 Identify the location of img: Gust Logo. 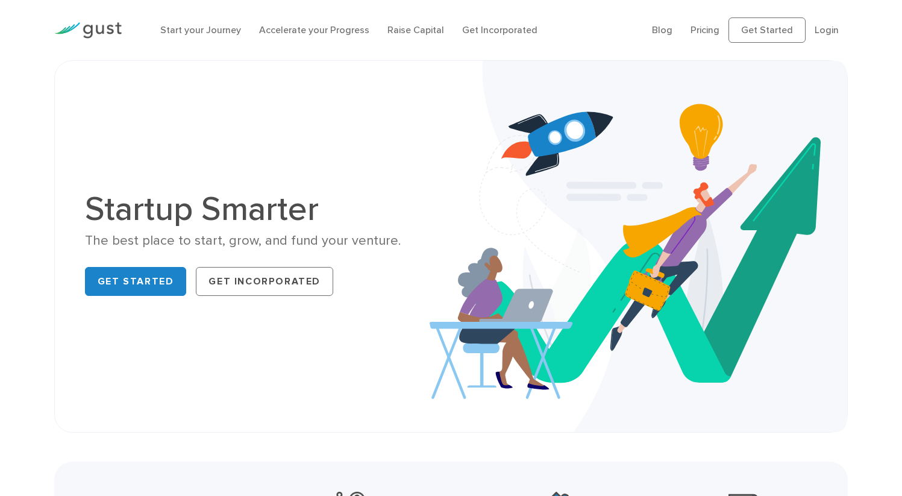
(88, 30).